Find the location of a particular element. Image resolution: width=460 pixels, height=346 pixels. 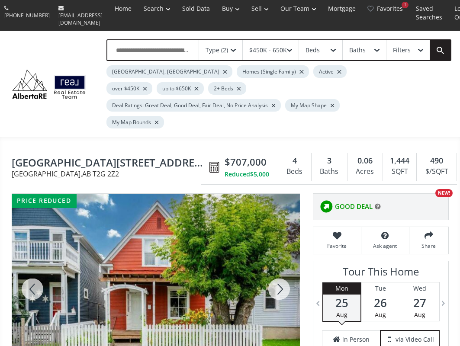

img: Logo is located at coordinates (49, 84).